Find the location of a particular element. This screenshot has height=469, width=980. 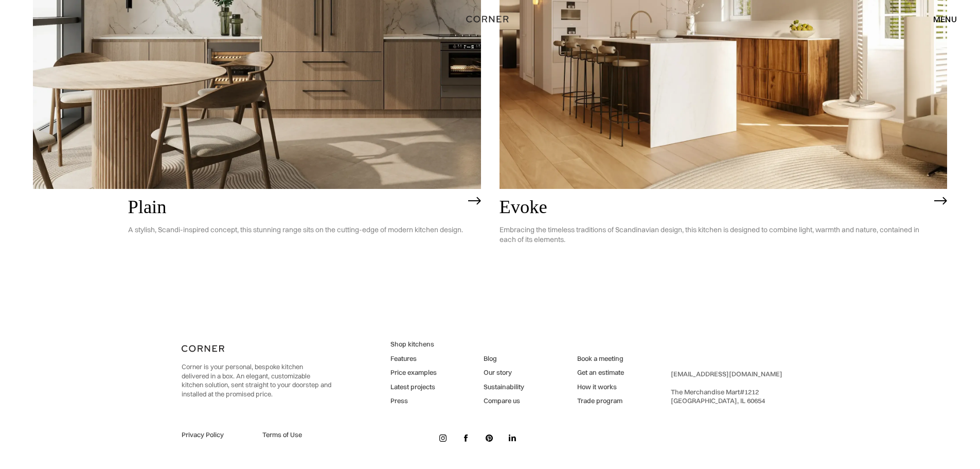

a: home is located at coordinates (490, 19).